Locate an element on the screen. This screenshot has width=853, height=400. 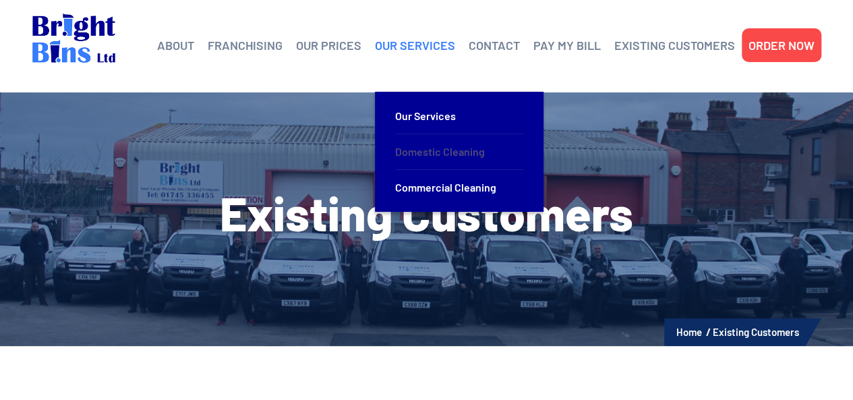
a: EXISTING CUSTOMERS is located at coordinates (674, 45).